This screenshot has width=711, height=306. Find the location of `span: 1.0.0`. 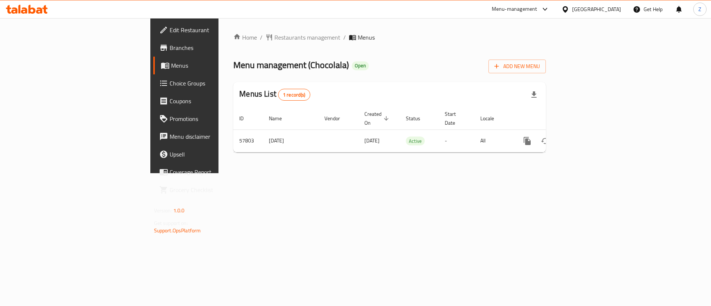

span: 1.0.0 is located at coordinates (179, 211).